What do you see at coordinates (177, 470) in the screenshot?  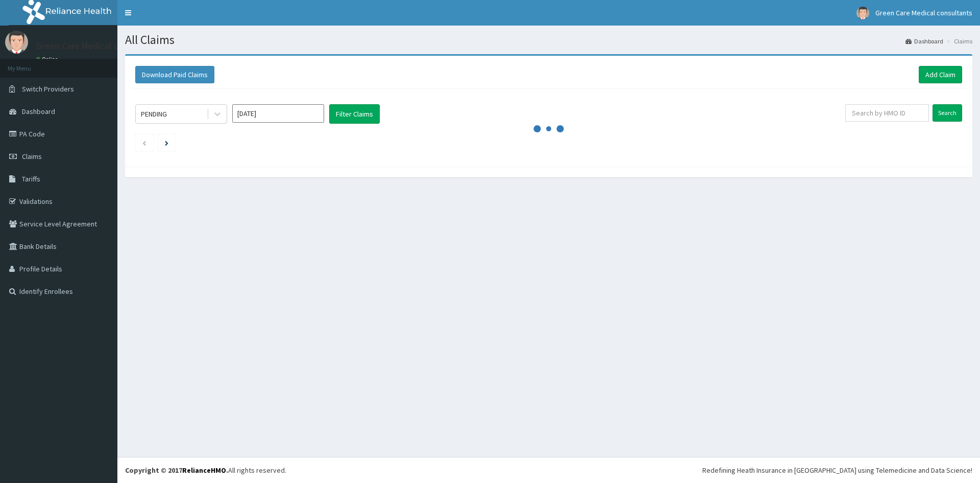 I see `strong: Copyright © 2017 .` at bounding box center [177, 470].